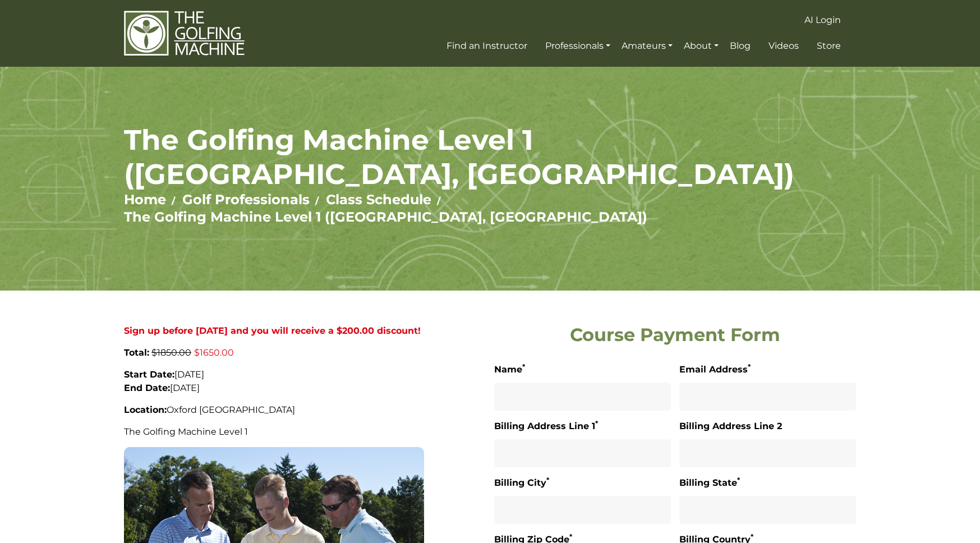 This screenshot has width=980, height=543. What do you see at coordinates (702, 46) in the screenshot?
I see `a: About` at bounding box center [702, 46].